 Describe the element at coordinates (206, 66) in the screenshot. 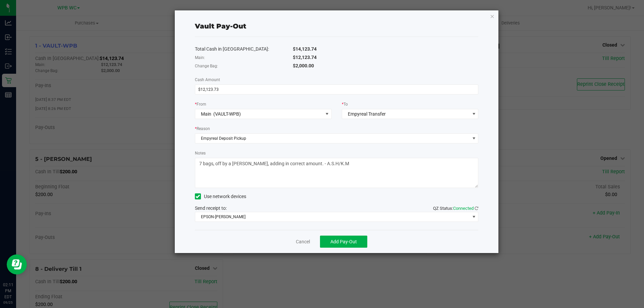

I see `span: Change Bag:` at that location.